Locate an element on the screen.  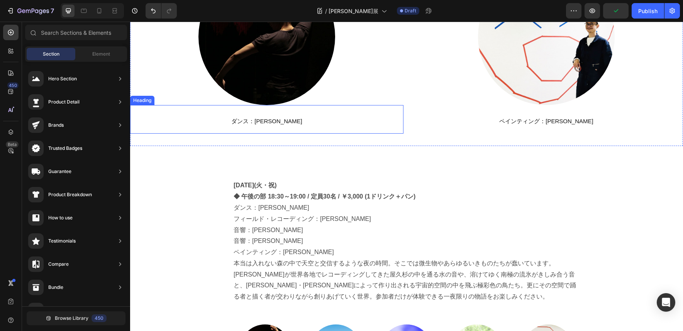
div: Heading is located at coordinates (12, 79).